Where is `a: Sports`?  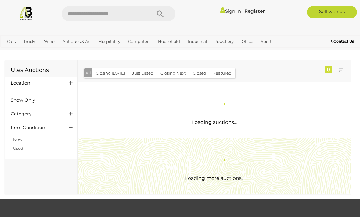
a: Sports is located at coordinates (267, 41).